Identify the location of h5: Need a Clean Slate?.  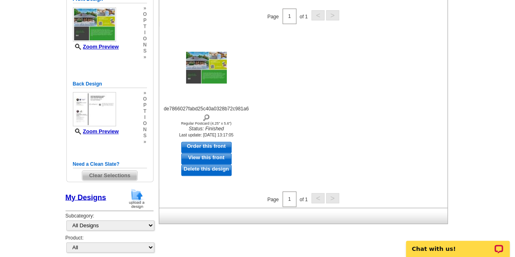
(110, 164).